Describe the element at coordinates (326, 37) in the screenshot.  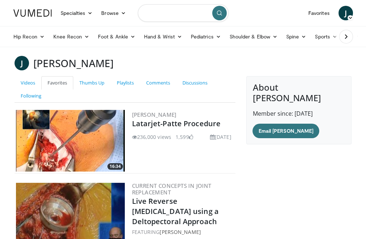
I see `a: Sports` at that location.